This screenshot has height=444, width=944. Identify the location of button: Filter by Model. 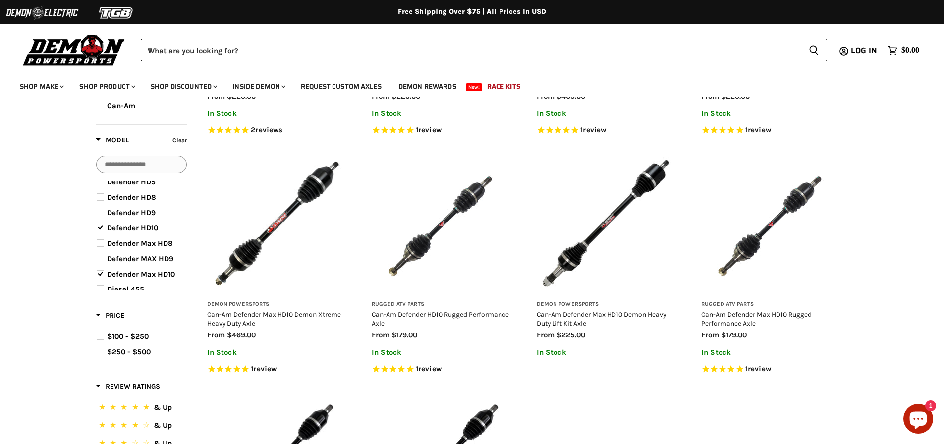
(112, 141).